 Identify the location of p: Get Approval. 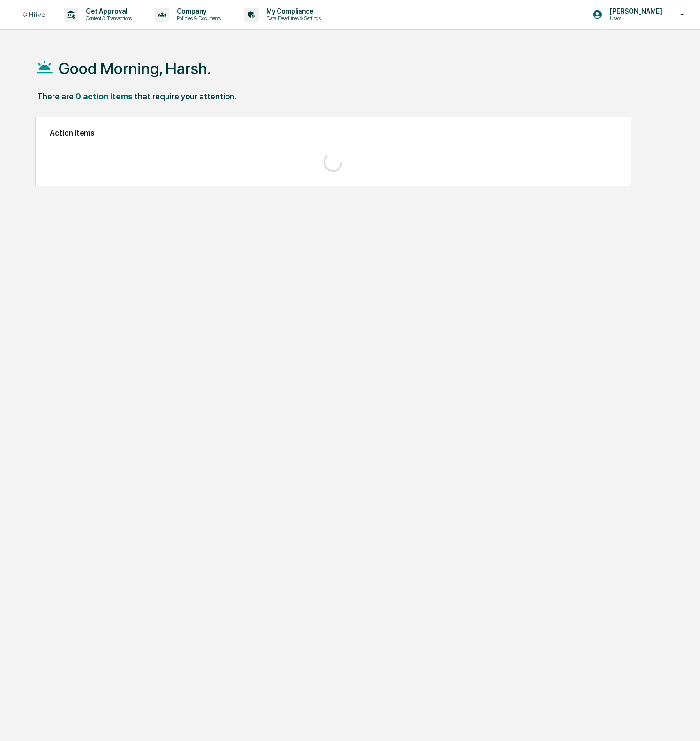
(107, 11).